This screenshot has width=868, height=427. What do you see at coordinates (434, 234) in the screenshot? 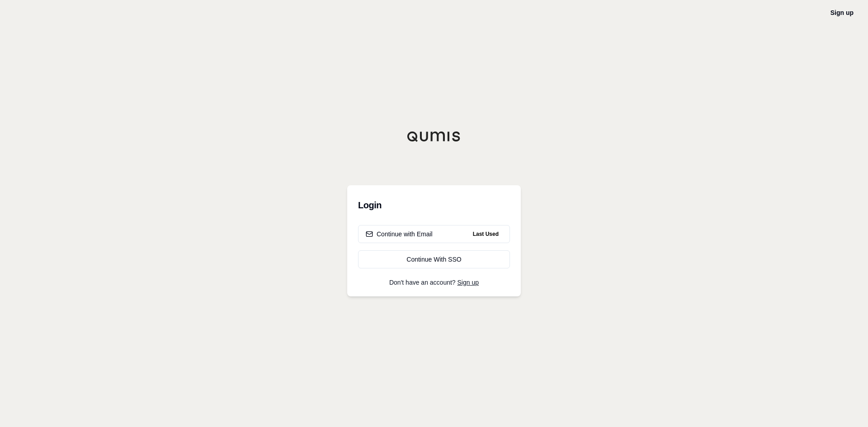
I see `button: Continue with EmailLast Used` at bounding box center [434, 234].